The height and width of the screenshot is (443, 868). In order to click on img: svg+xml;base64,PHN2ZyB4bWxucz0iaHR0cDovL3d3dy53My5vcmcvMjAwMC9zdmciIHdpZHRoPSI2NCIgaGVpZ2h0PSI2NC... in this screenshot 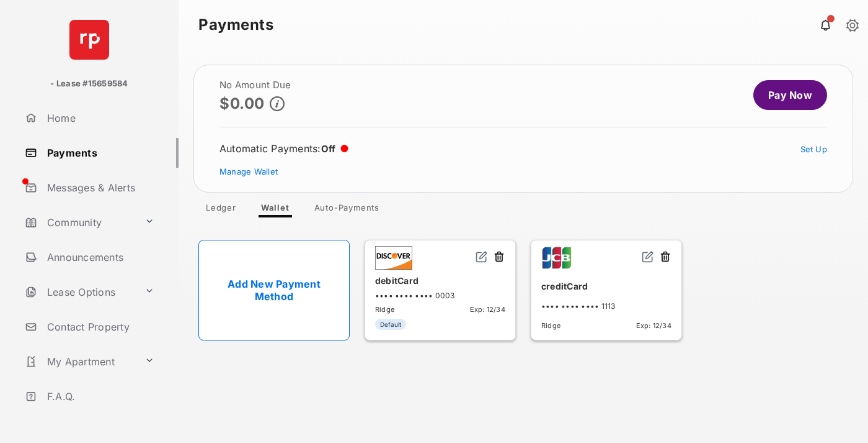, I will do `click(89, 40)`.